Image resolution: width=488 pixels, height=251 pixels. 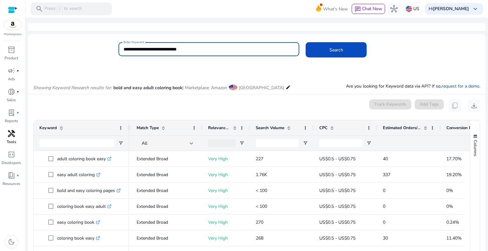 What do you see at coordinates (260, 159) in the screenshot?
I see `span: 227` at bounding box center [260, 159].